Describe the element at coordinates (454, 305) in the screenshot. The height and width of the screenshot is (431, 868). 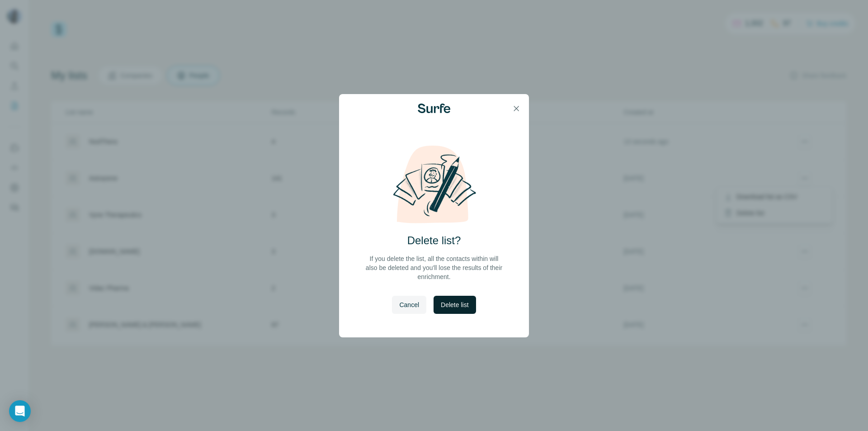
I see `span: Delete list` at that location.